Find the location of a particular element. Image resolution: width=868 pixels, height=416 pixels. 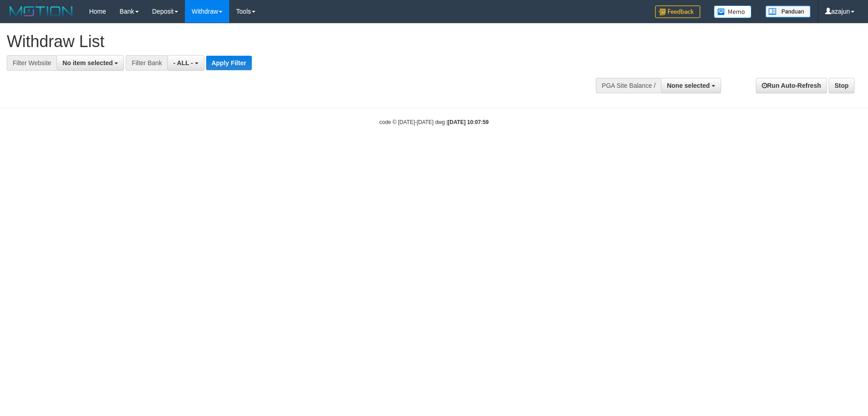

a: Stop is located at coordinates (842, 86).